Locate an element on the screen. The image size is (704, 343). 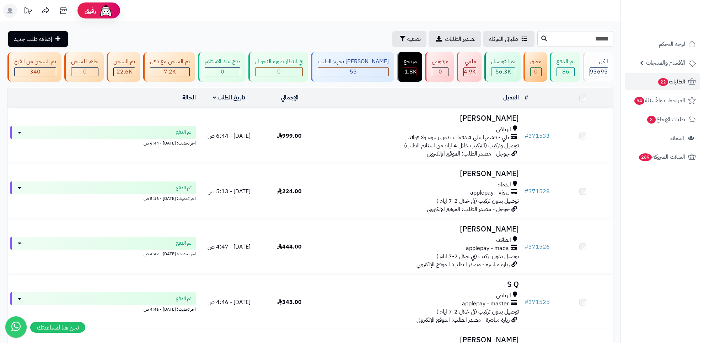
span: 22 is located at coordinates (663, 82).